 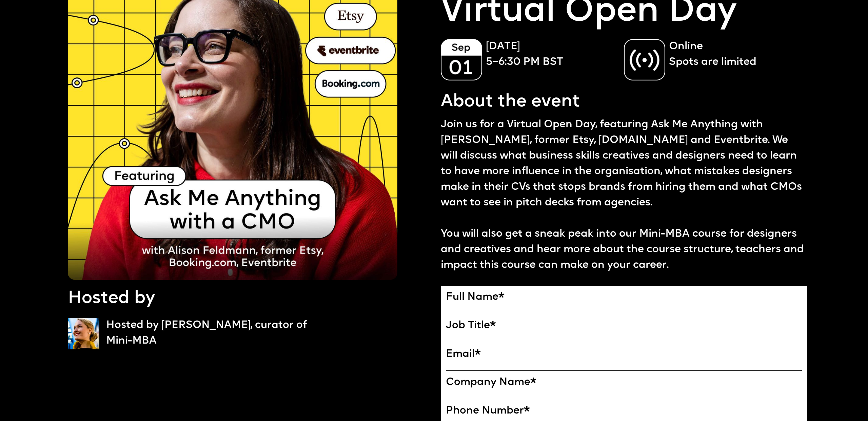 What do you see at coordinates (112, 298) in the screenshot?
I see `p: Hosted by` at bounding box center [112, 298].